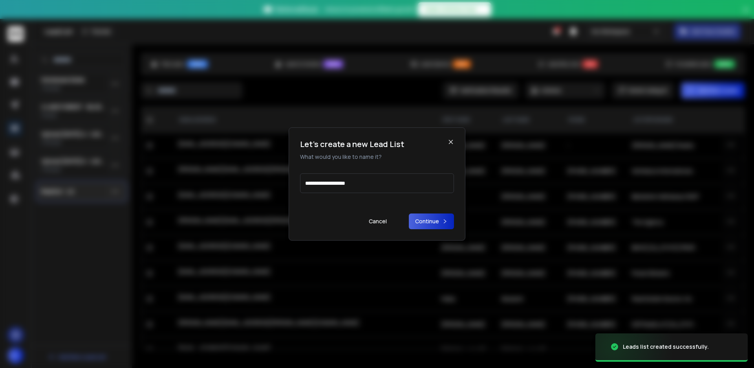 This screenshot has width=754, height=368. Describe the element at coordinates (352, 144) in the screenshot. I see `h1: Let's create a new Lead List` at that location.